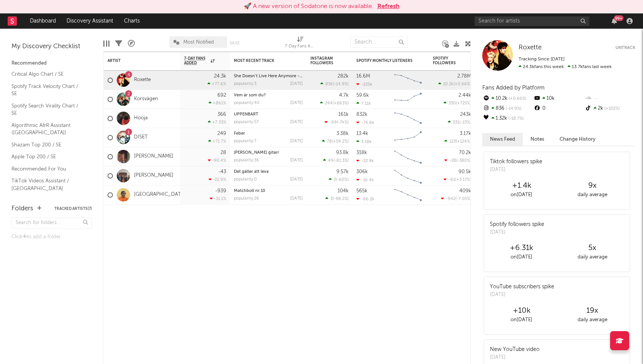 Image resolution: width=643 pixels, height=364 pixels. What do you see at coordinates (250, 191) in the screenshot?
I see `a: Matchboll nr.10` at bounding box center [250, 191].